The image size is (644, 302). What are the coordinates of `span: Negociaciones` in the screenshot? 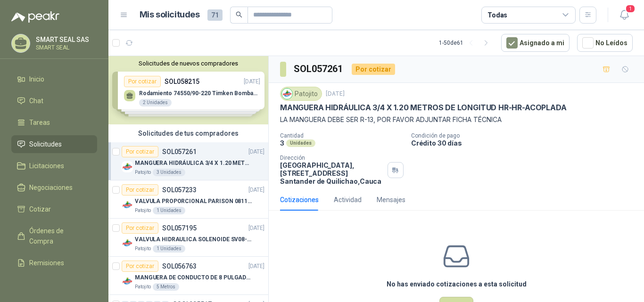 It's located at (51, 187).